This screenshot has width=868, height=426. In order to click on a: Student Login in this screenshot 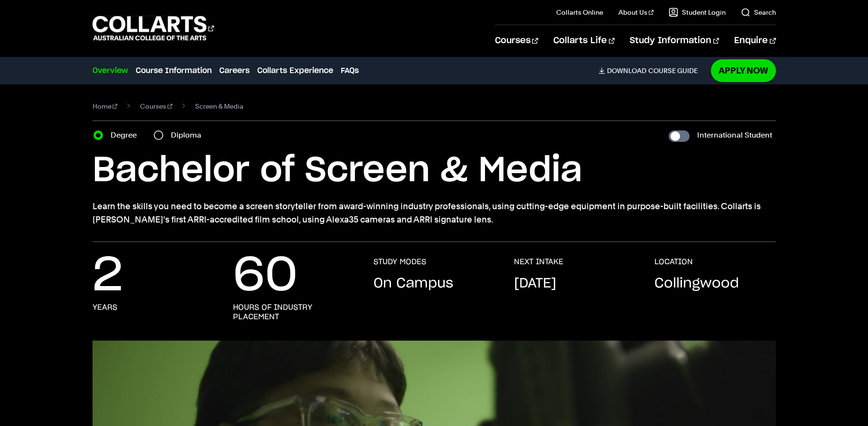, I will do `click(697, 12)`.